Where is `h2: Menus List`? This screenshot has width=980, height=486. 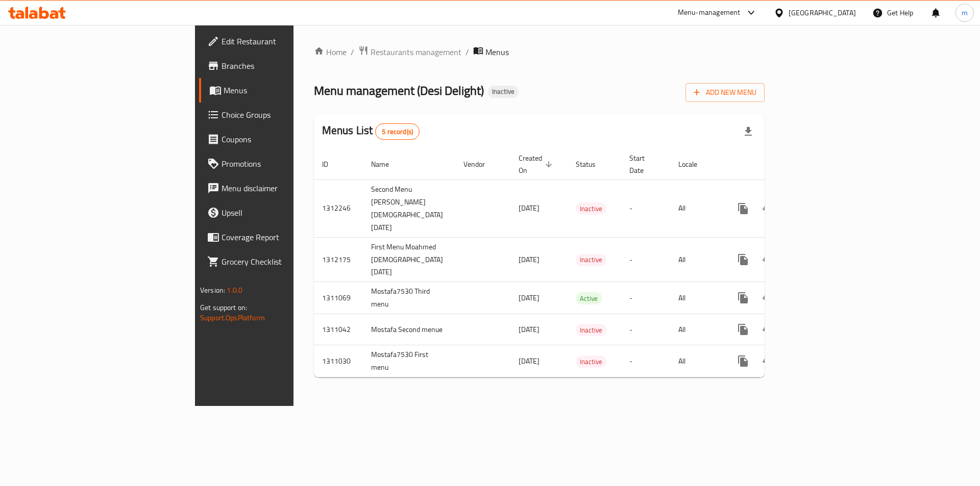 h2: Menus List is located at coordinates (370, 131).